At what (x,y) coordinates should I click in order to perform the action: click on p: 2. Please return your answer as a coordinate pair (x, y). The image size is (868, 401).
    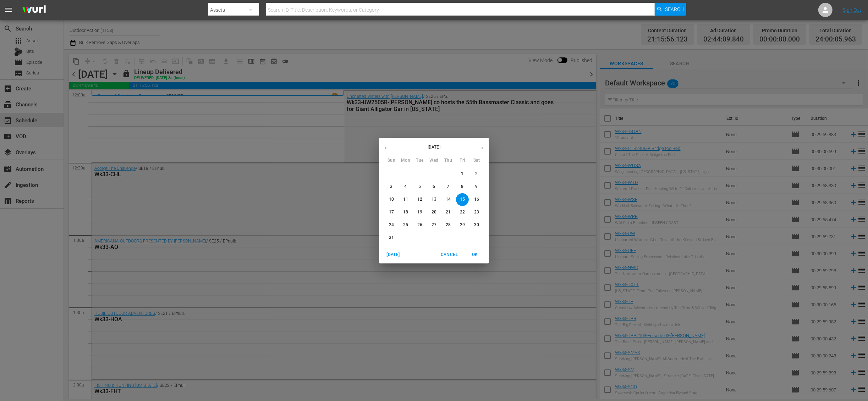
    Looking at the image, I should click on (476, 174).